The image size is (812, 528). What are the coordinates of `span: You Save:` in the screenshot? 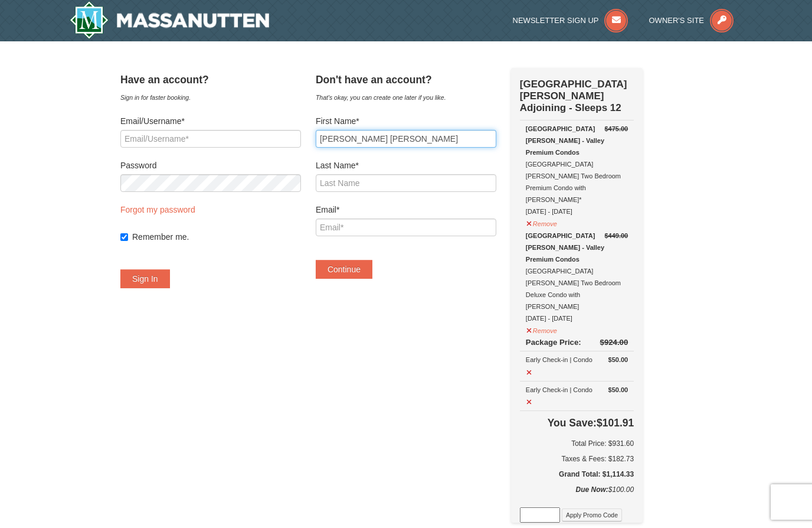 It's located at (572, 422).